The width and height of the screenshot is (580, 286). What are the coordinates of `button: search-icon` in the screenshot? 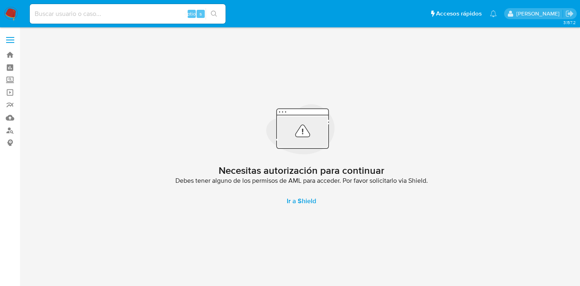 It's located at (214, 14).